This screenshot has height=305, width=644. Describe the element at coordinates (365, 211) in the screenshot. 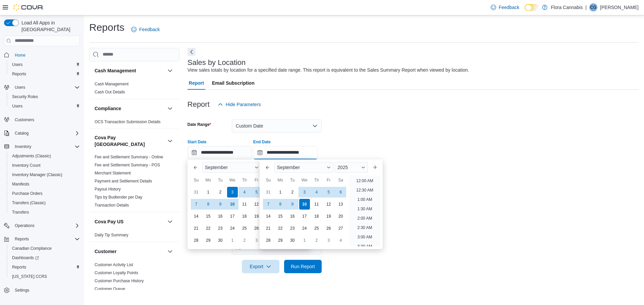

I see `ul: Time` at that location.